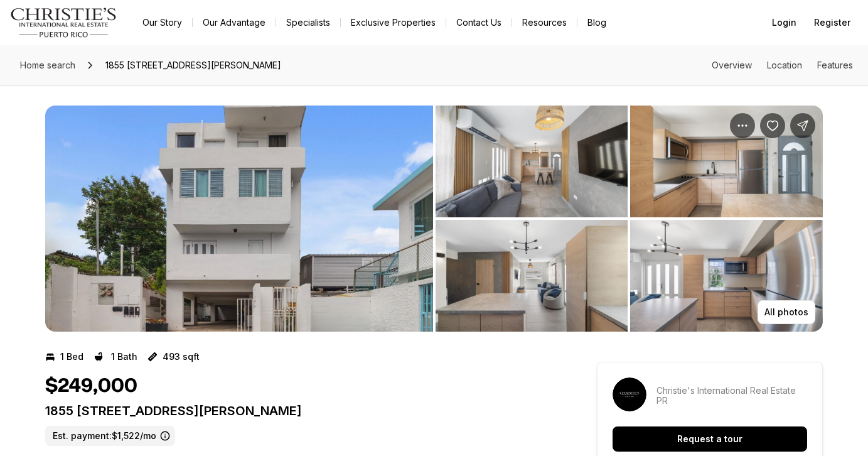 The height and width of the screenshot is (456, 868). Describe the element at coordinates (434, 219) in the screenshot. I see `div: Listing Photos` at that location.